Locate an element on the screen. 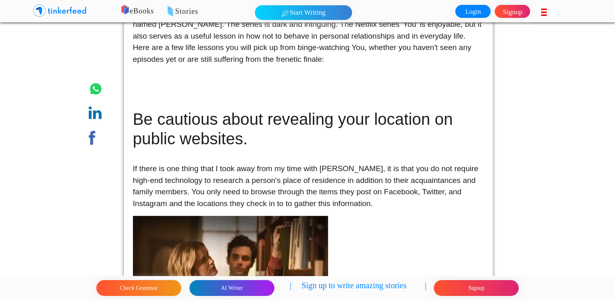 The height and width of the screenshot is (300, 615). img: whatsapp.png is located at coordinates (96, 89).